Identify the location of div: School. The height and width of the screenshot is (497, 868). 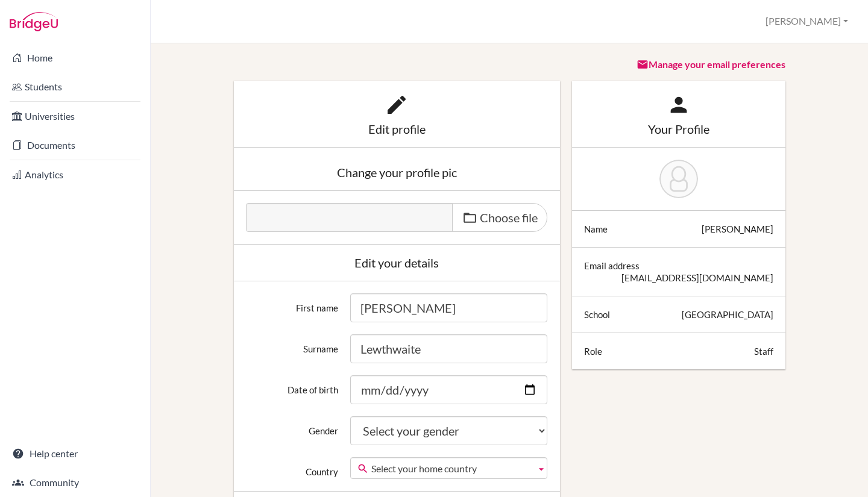
(596, 315).